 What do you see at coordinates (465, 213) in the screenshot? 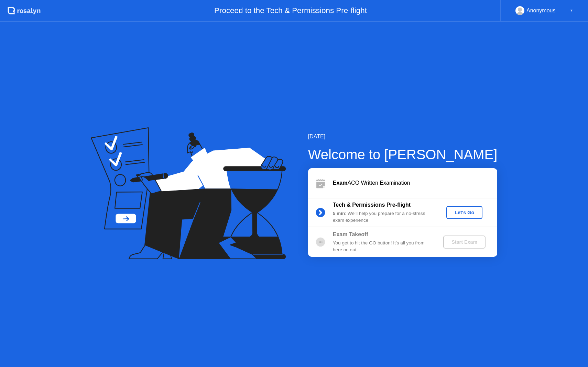
I see `button: Let's Go` at bounding box center [465, 213].